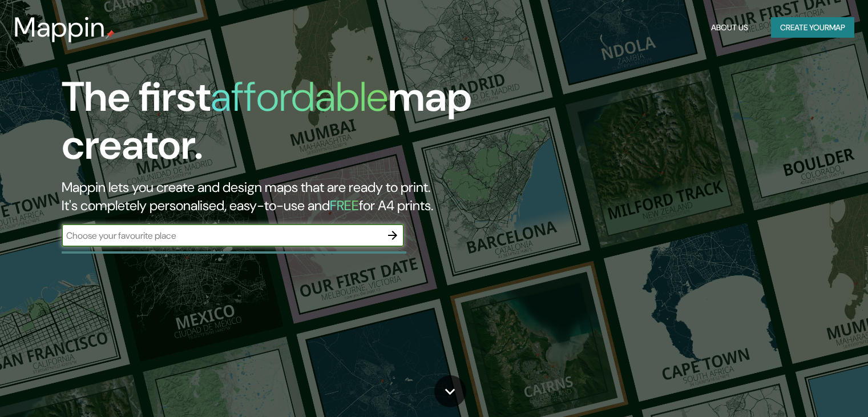 The height and width of the screenshot is (417, 868). Describe the element at coordinates (730, 28) in the screenshot. I see `button: About Us` at that location.